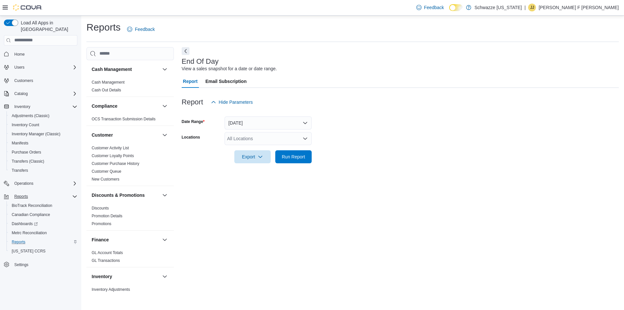 Image resolution: width=624 pixels, height=310 pixels. What do you see at coordinates (124, 119) in the screenshot?
I see `a: OCS Transaction Submission Details` at bounding box center [124, 119].